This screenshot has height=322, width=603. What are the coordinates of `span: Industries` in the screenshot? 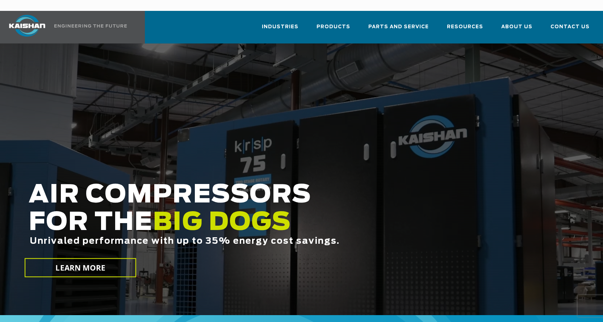 It's located at (280, 27).